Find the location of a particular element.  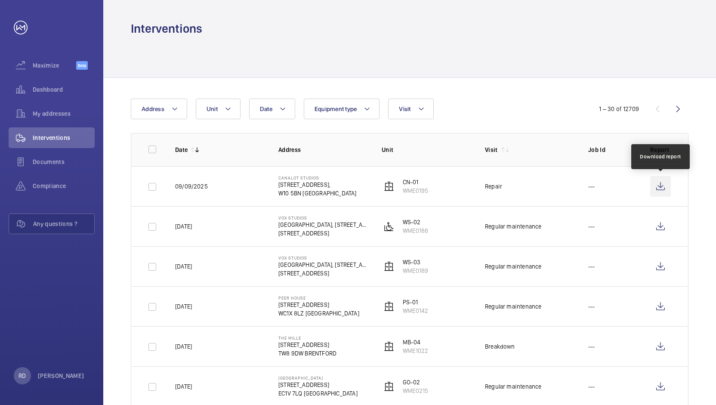

p: WME0188 is located at coordinates (415, 231).